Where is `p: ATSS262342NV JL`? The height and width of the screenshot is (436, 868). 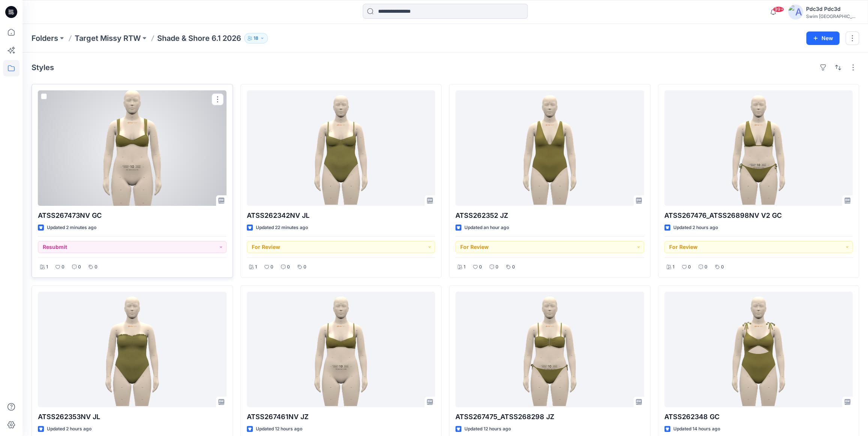
p: ATSS262342NV JL is located at coordinates (341, 216).